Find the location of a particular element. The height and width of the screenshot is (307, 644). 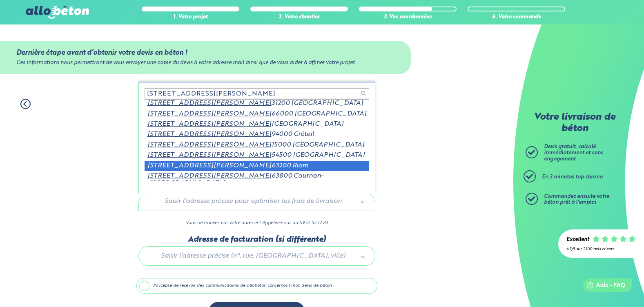

div: 94000 Créteil is located at coordinates (257, 134).